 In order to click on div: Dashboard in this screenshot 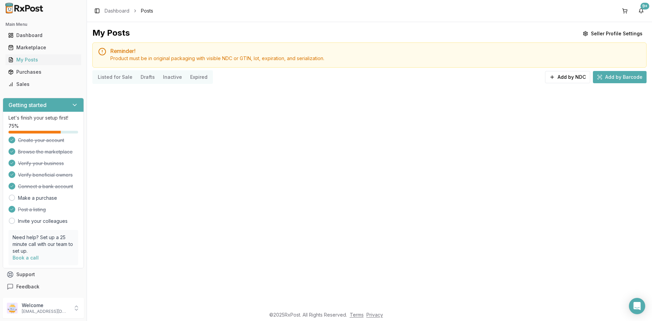, I will do `click(43, 35)`.